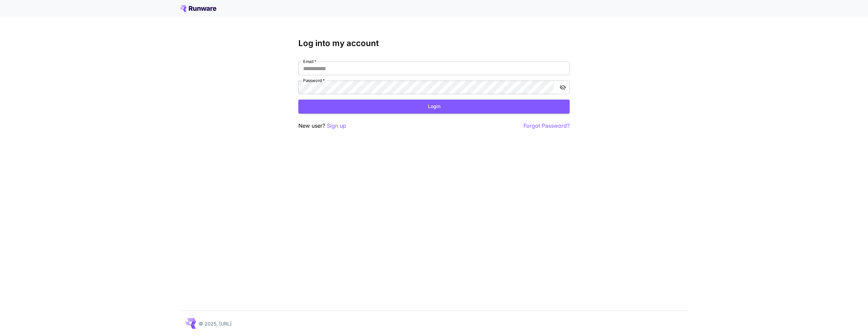 This screenshot has height=336, width=868. Describe the element at coordinates (336, 126) in the screenshot. I see `button: Sign up` at that location.